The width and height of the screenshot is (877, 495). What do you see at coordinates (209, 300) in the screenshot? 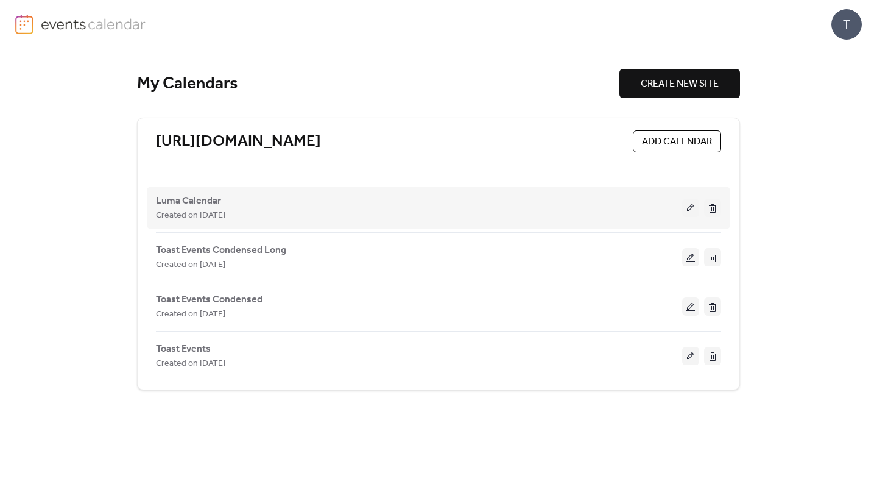
I see `span: Toast Events Condensed` at bounding box center [209, 300].